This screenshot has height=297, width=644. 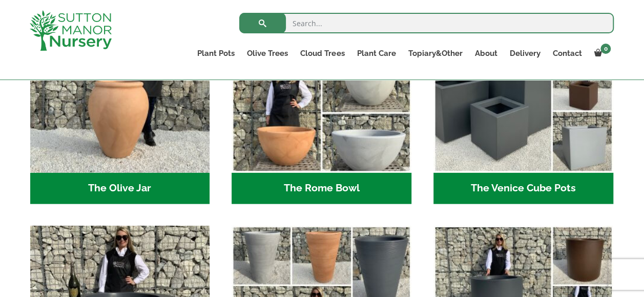 What do you see at coordinates (485, 53) in the screenshot?
I see `a: About` at bounding box center [485, 53].